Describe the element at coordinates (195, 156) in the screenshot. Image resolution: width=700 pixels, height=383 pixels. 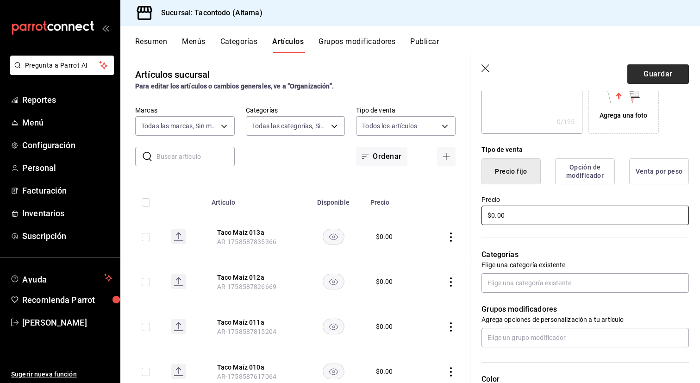
I see `input: Buscar artículo` at that location.